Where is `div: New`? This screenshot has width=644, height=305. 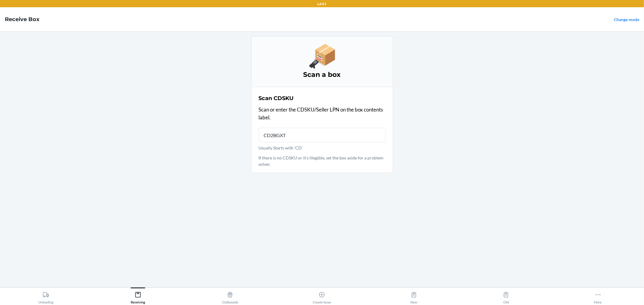
div: New is located at coordinates (414, 297).